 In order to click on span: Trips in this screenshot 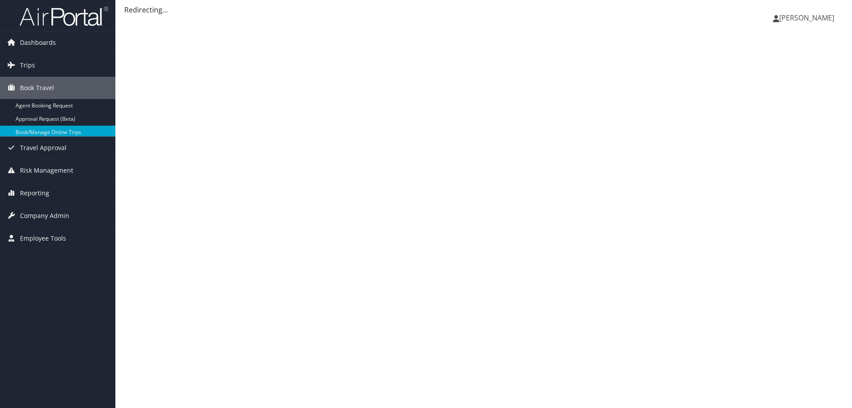, I will do `click(28, 65)`.